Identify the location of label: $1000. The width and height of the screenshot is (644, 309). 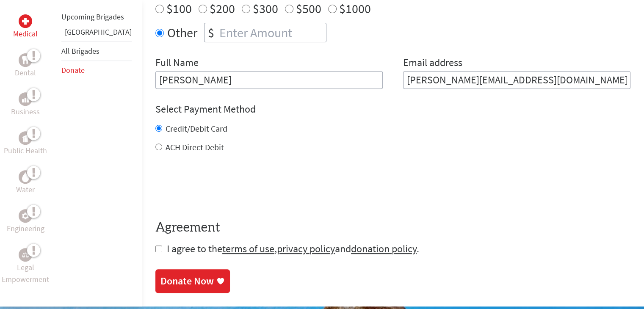
(355, 9).